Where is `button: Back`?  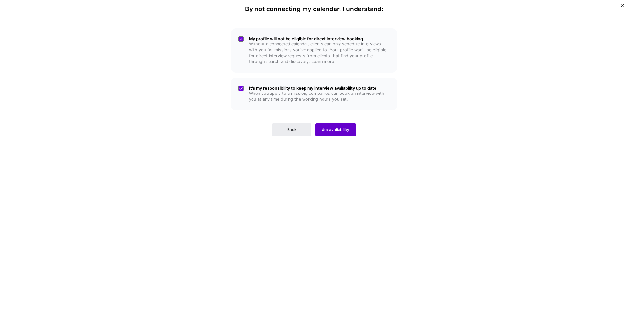 button: Back is located at coordinates (292, 130).